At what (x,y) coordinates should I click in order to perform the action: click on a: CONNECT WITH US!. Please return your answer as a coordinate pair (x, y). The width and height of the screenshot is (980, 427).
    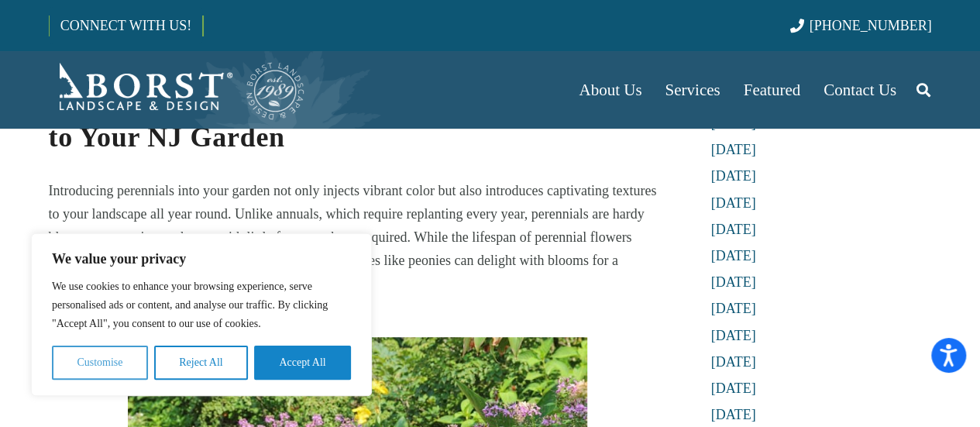
    Looking at the image, I should click on (126, 26).